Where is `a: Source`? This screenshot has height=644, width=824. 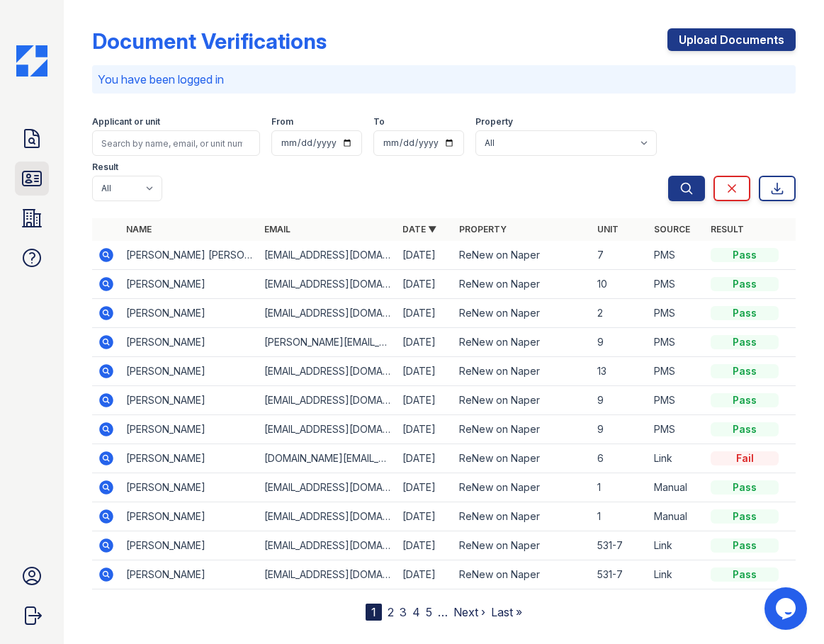 a: Source is located at coordinates (671, 229).